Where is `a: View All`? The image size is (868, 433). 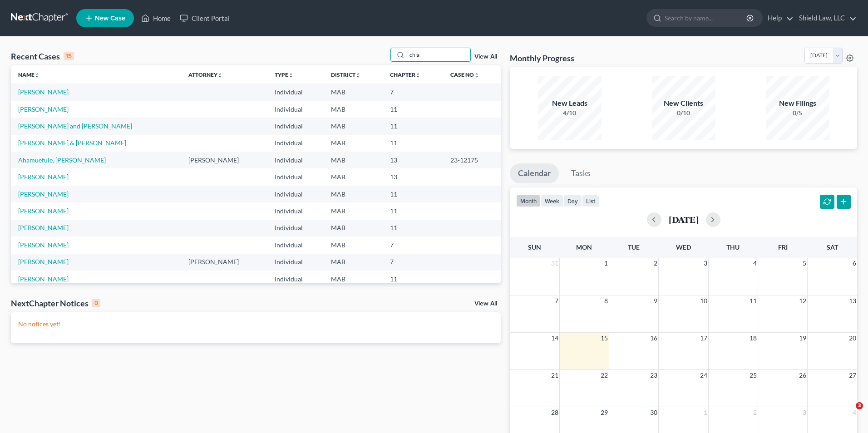 a: View All is located at coordinates (486, 304).